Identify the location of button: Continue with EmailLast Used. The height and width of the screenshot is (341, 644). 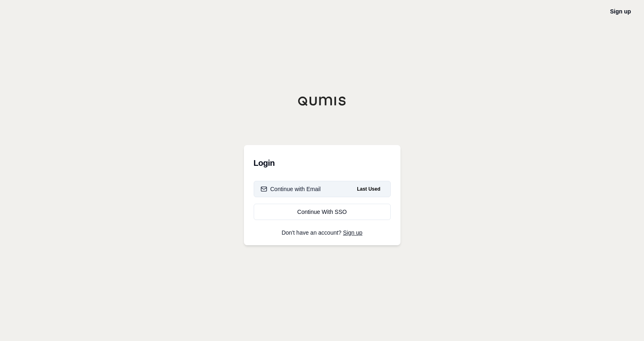
(322, 189).